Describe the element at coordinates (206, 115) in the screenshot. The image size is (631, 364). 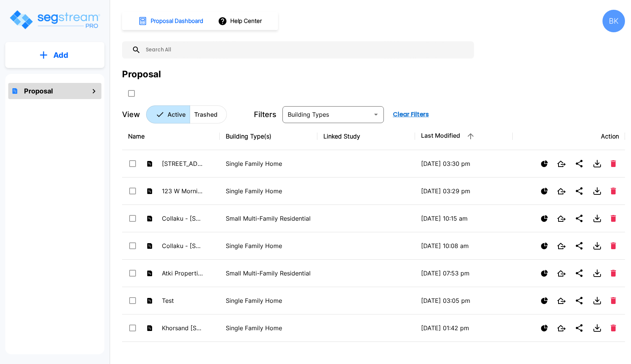
I see `p: Trashed` at that location.